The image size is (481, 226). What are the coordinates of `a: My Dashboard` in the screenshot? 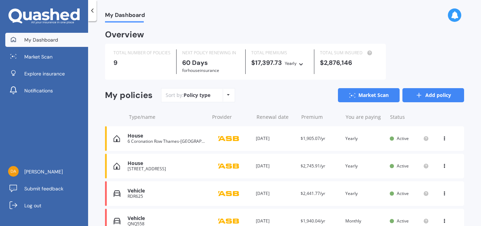 It's located at (46, 40).